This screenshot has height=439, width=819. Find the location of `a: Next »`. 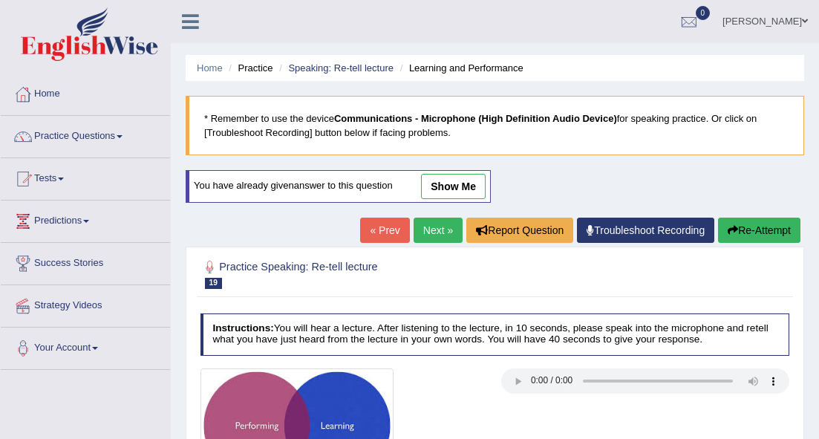

a: Next » is located at coordinates (438, 230).